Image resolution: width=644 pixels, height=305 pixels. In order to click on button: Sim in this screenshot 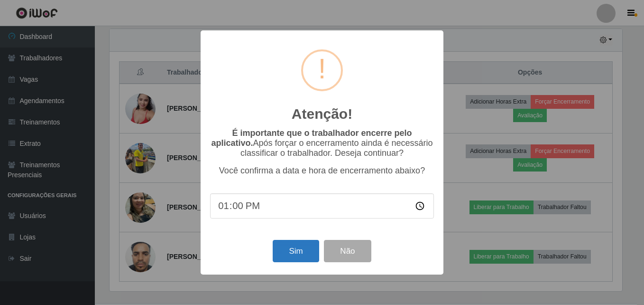, I will do `click(295, 251)`.